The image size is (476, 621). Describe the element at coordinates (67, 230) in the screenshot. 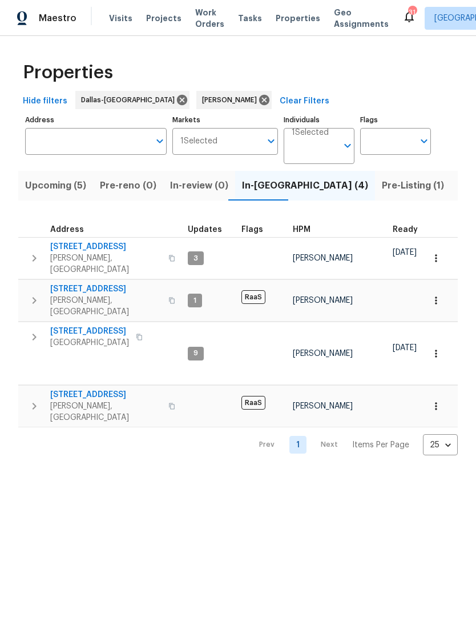

I see `span: Address` at that location.